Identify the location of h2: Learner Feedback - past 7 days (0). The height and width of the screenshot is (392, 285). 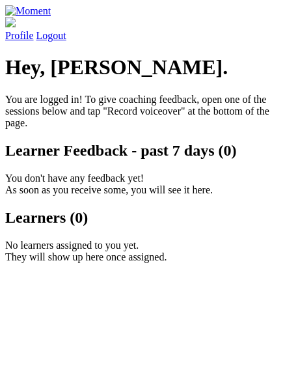
(143, 151).